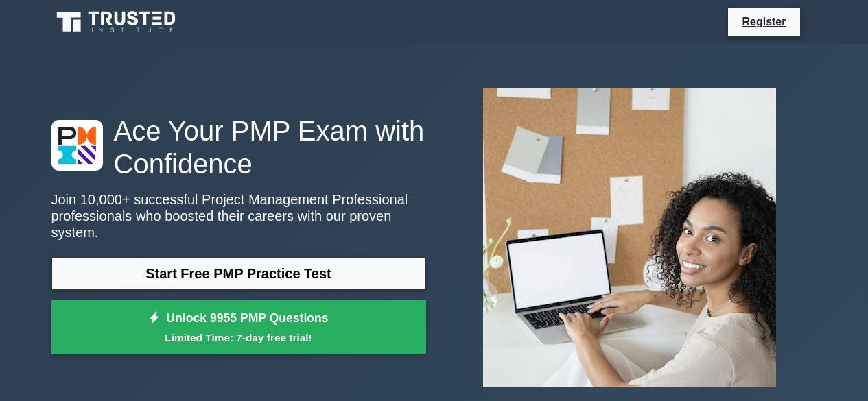  I want to click on small: Limited Time: 7-day free trial!, so click(239, 338).